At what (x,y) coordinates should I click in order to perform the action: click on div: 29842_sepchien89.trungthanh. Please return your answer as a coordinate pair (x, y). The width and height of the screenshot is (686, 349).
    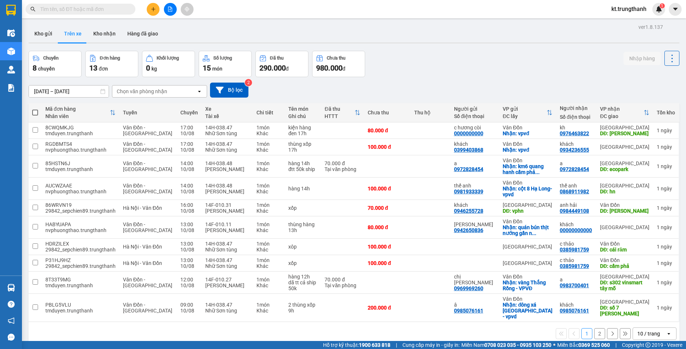
    Looking at the image, I should click on (80, 211).